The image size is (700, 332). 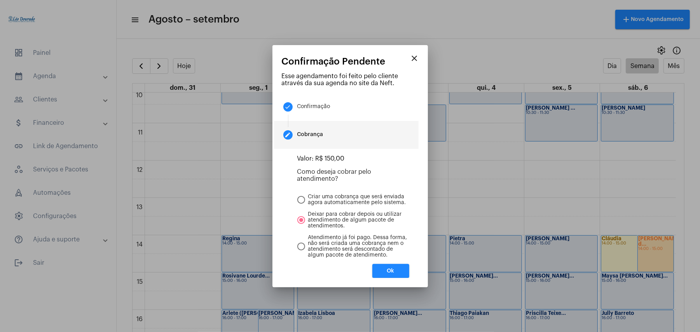 What do you see at coordinates (391, 271) in the screenshot?
I see `button: Ok` at bounding box center [391, 271].